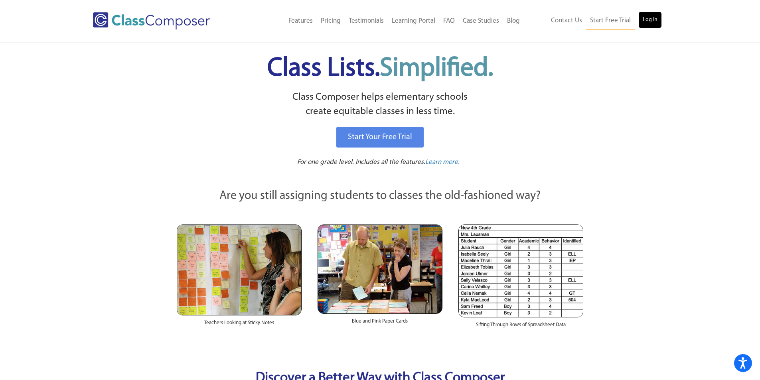  Describe the element at coordinates (442, 162) in the screenshot. I see `span: Learn more.` at that location.